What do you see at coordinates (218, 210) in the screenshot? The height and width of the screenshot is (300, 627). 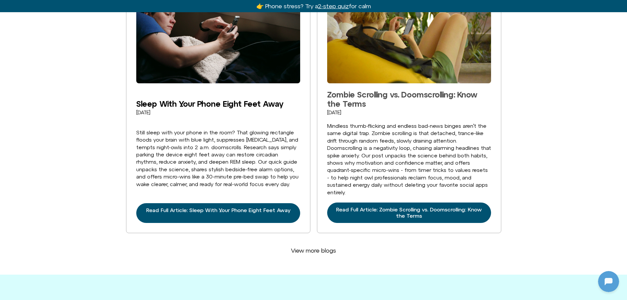 I see `span: Read Full Article: Sleep With Your Phone Eight Feet Away` at bounding box center [218, 210].